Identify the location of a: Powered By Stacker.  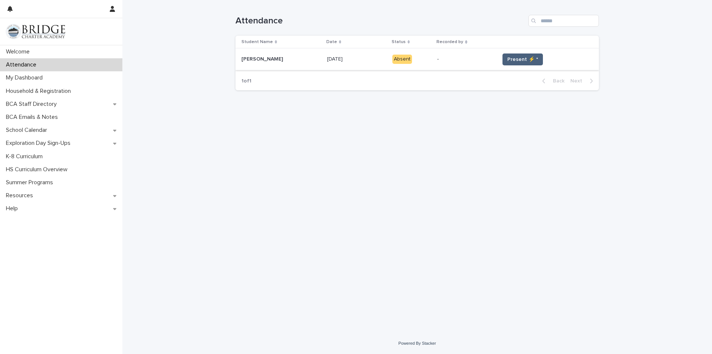
(417, 343).